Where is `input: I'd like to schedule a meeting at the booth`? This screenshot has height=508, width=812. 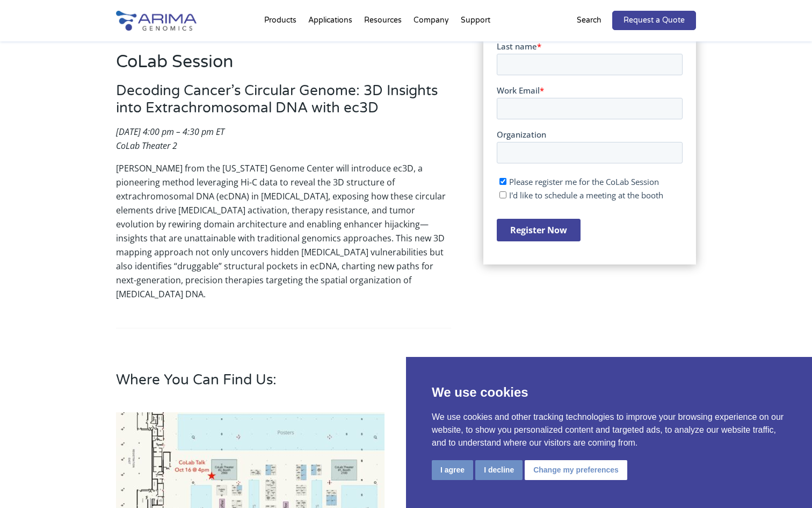
input: I'd like to schedule a meeting at the booth is located at coordinates (6, 198).